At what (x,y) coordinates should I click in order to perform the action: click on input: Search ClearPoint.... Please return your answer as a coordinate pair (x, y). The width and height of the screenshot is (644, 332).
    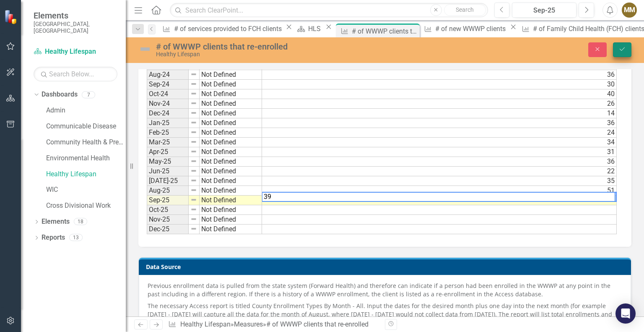
    Looking at the image, I should click on (329, 10).